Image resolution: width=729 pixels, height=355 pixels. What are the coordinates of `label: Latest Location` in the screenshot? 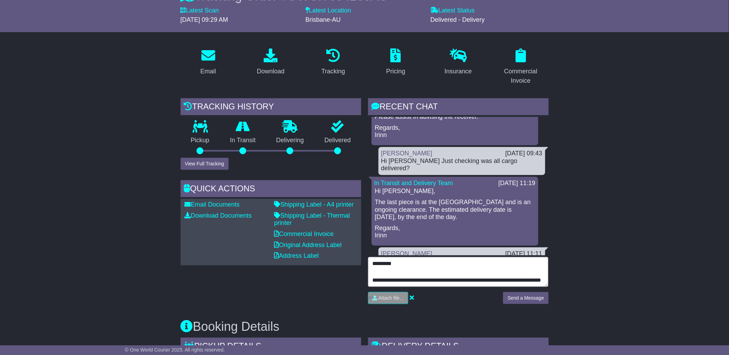 It's located at (328, 11).